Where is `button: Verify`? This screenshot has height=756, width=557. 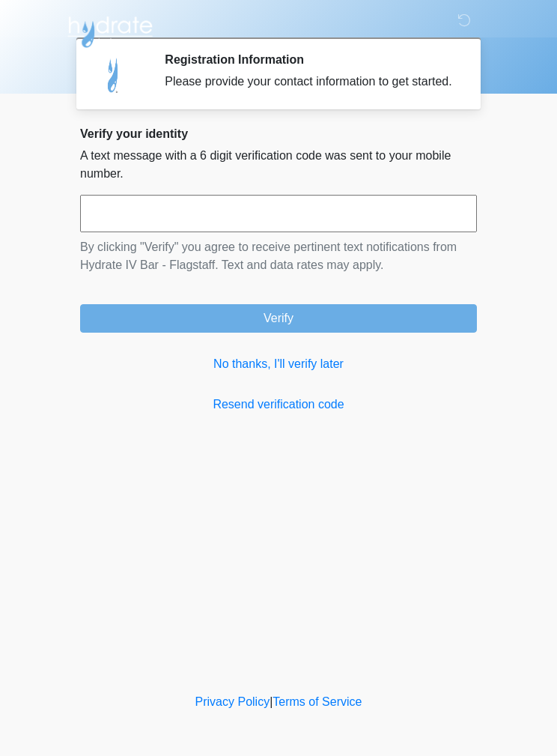
button: Verify is located at coordinates (278, 318).